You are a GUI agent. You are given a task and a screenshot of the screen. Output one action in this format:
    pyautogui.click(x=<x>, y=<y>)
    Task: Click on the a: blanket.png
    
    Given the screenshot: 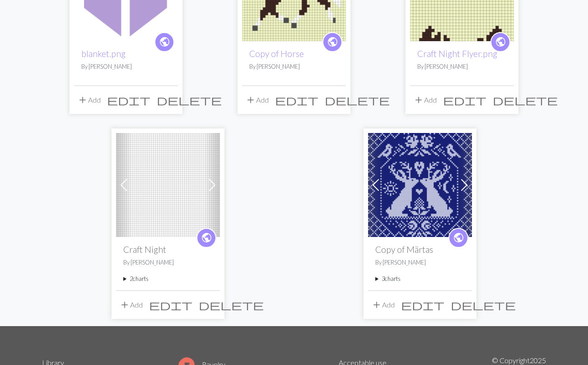 What is the action you would take?
    pyautogui.click(x=103, y=53)
    